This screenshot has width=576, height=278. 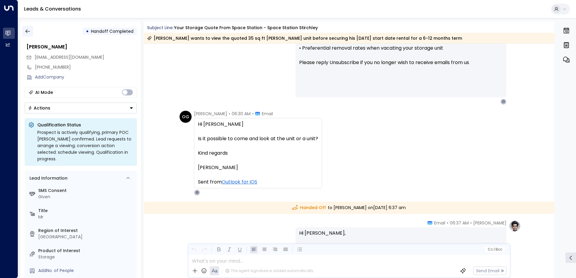 What do you see at coordinates (269, 271) in the screenshot?
I see `div: The agent signature is added automatically` at bounding box center [269, 271].